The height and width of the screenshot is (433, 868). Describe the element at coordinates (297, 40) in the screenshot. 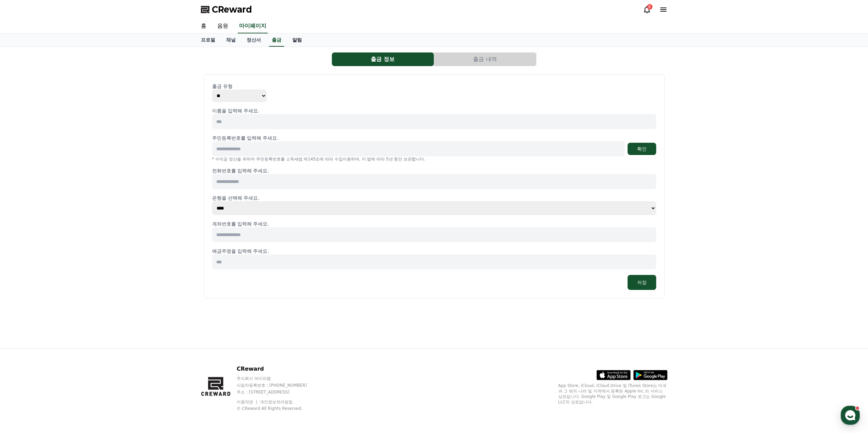

I see `a: 알림` at that location.